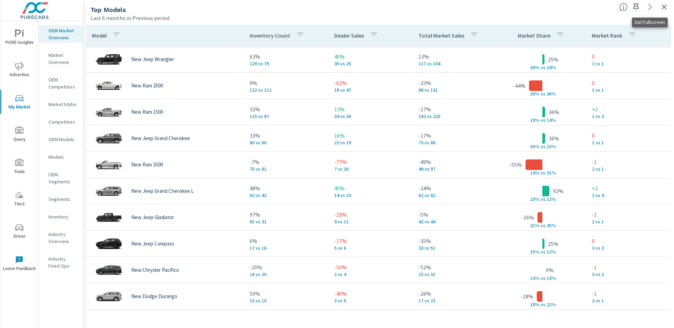  Describe the element at coordinates (61, 217) in the screenshot. I see `div: Inventory` at that location.